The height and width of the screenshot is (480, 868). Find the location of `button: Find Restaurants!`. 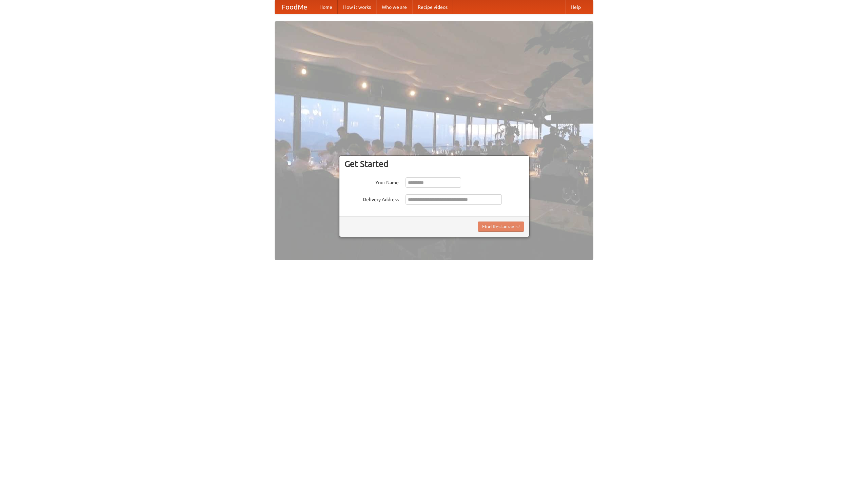

button: Find Restaurants! is located at coordinates (501, 226).